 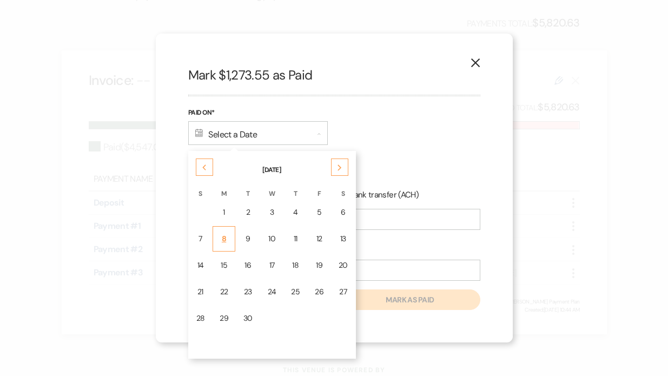 I want to click on div: 8, so click(x=224, y=239).